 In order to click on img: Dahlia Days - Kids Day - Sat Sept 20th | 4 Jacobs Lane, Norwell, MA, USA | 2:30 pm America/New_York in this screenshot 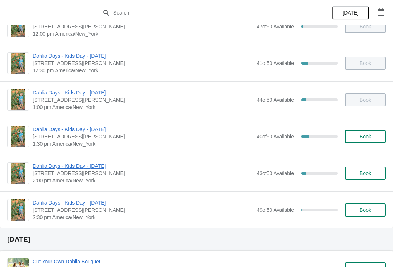, I will do `click(18, 210)`.